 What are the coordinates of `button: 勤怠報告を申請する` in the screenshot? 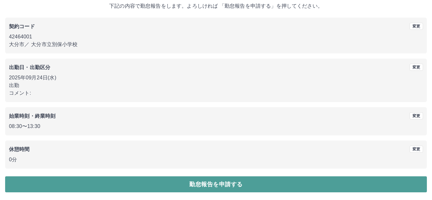 It's located at (216, 185).